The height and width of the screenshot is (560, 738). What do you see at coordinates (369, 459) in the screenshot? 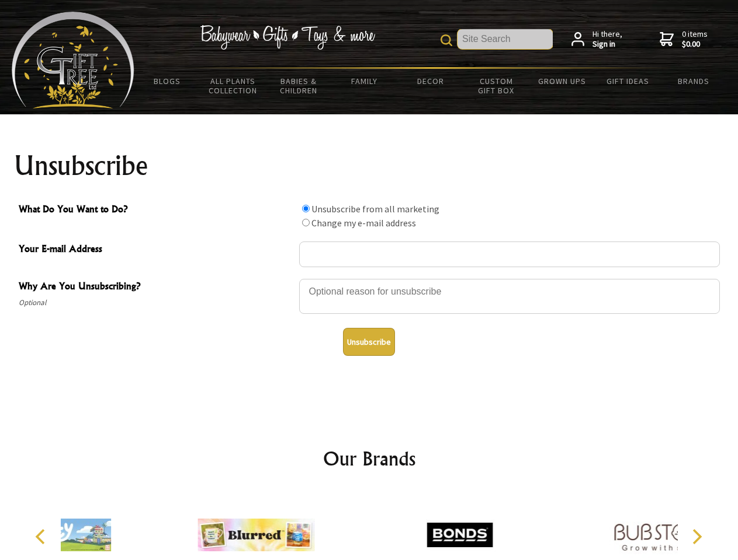
I see `h2: Our Brands` at bounding box center [369, 459].